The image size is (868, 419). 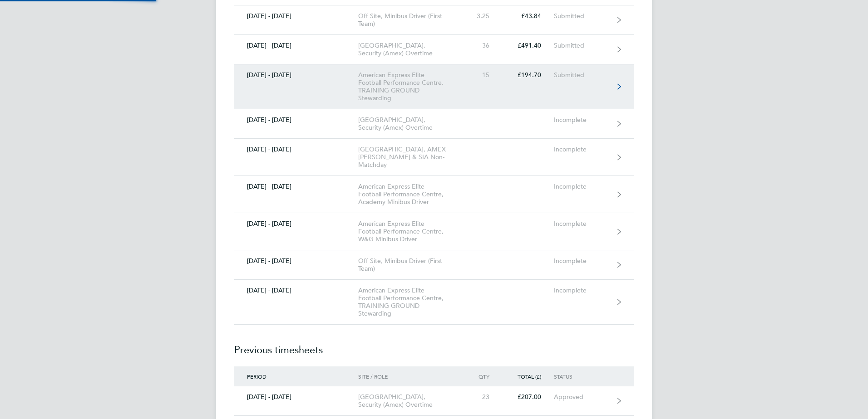 What do you see at coordinates (582, 397) in the screenshot?
I see `div: Approved` at bounding box center [582, 397].